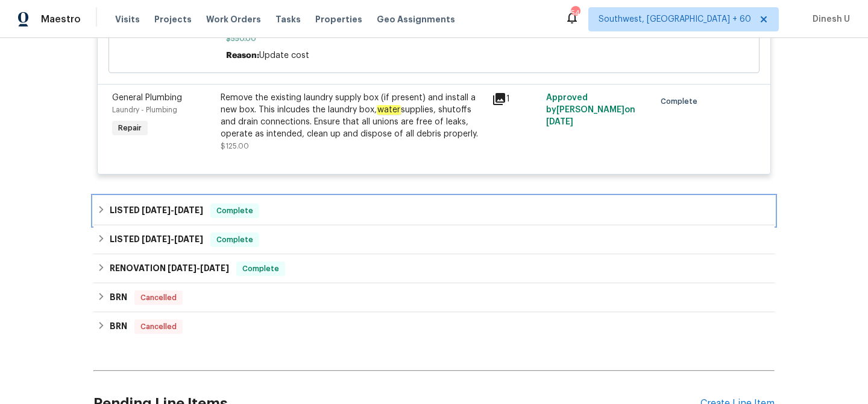  What do you see at coordinates (389, 110) in the screenshot?
I see `em: water` at bounding box center [389, 110].